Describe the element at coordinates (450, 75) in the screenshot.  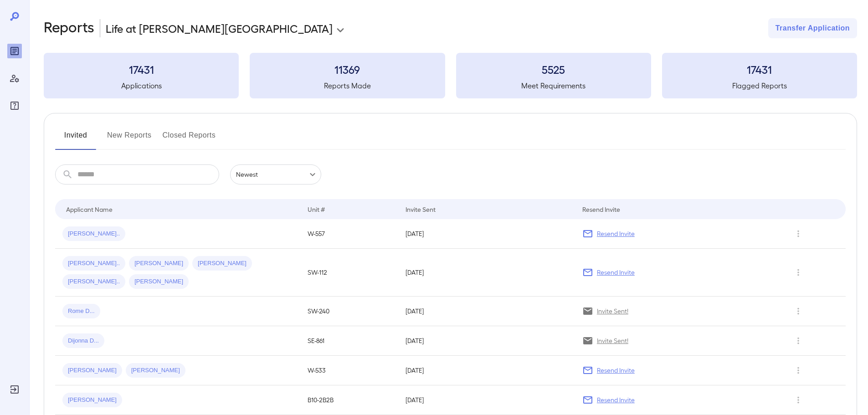
I see `summary: 17431Applications11369Reports Made5525Meet Requirements17431Flagged Reports` at that location.